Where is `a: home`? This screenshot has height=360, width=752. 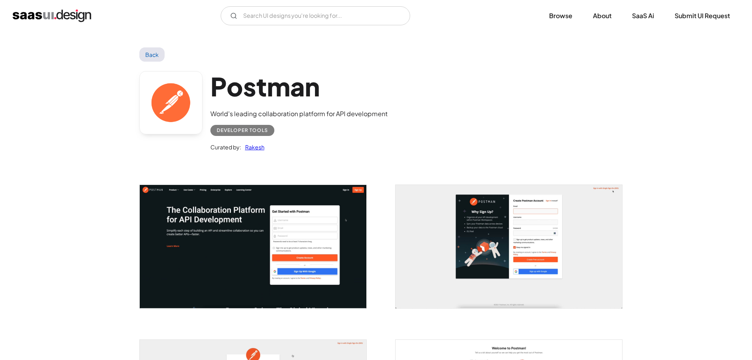 a: home is located at coordinates (52, 16).